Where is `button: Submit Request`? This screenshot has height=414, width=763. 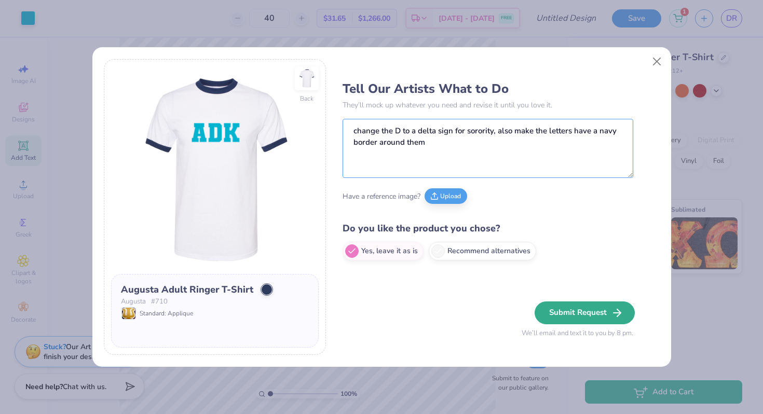
button: Submit Request is located at coordinates (585, 313).